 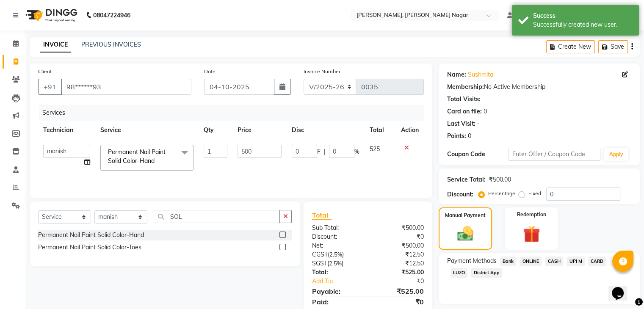 What do you see at coordinates (216, 130) in the screenshot?
I see `th: Qty` at bounding box center [216, 130].